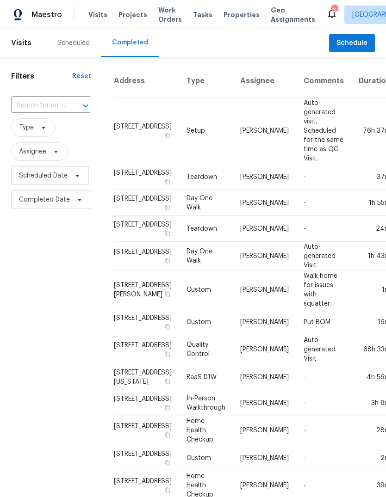 The image size is (386, 497). What do you see at coordinates (203, 15) in the screenshot?
I see `span: Tasks` at bounding box center [203, 15].